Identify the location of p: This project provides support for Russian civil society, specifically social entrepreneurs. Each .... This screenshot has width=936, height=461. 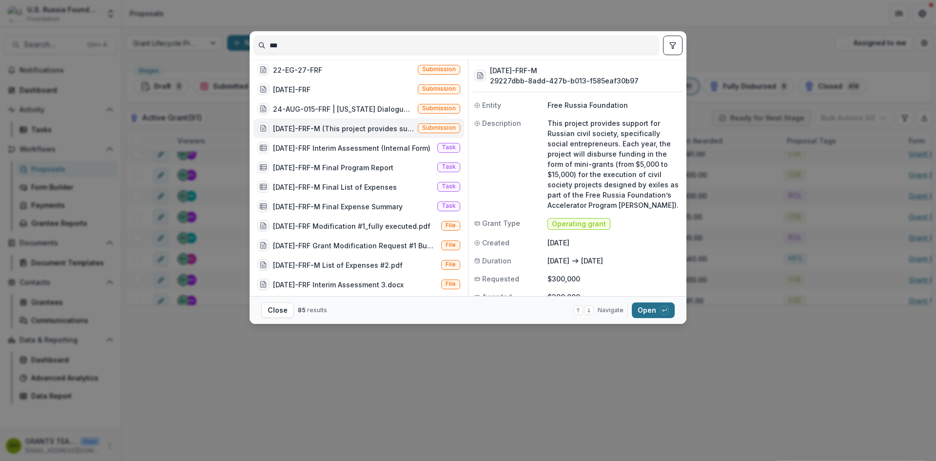
(614, 164).